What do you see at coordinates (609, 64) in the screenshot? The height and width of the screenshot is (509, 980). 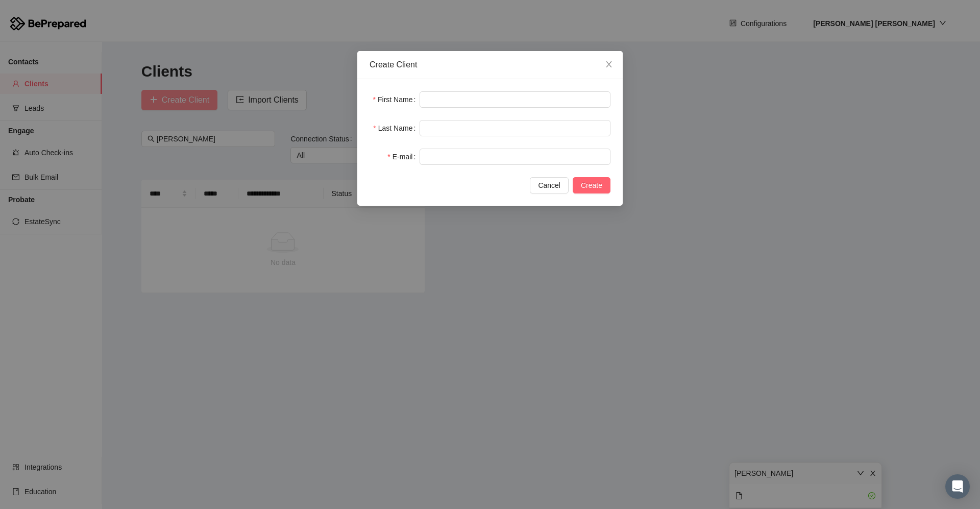 I see `span: close` at bounding box center [609, 64].